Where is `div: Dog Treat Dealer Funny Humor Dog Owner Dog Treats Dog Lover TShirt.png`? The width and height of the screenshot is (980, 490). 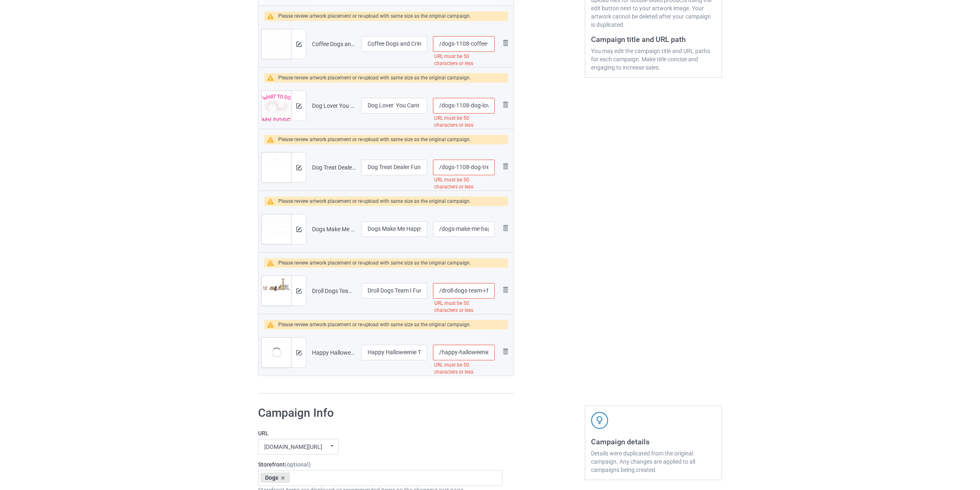
div: Dog Treat Dealer Funny Humor Dog Owner Dog Treats Dog Lover TShirt.png is located at coordinates (333, 167).